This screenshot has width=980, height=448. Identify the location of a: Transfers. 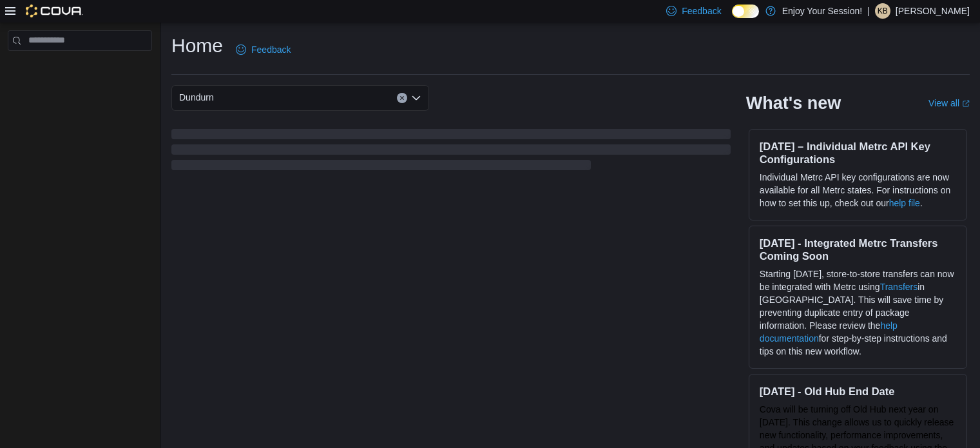
(898, 287).